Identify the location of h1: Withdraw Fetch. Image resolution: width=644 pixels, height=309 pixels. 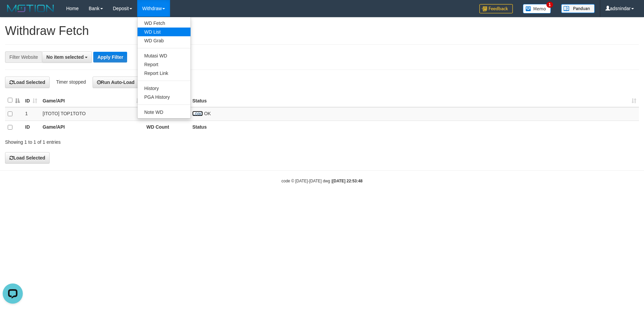
(322, 31).